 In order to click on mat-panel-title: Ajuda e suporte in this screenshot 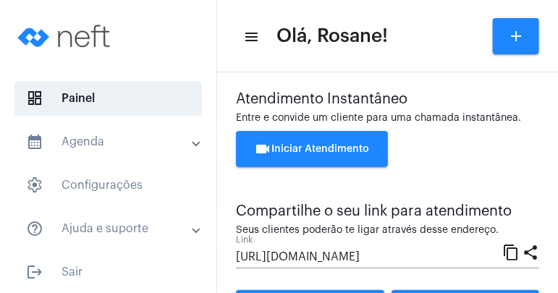, I will do `click(109, 229)`.